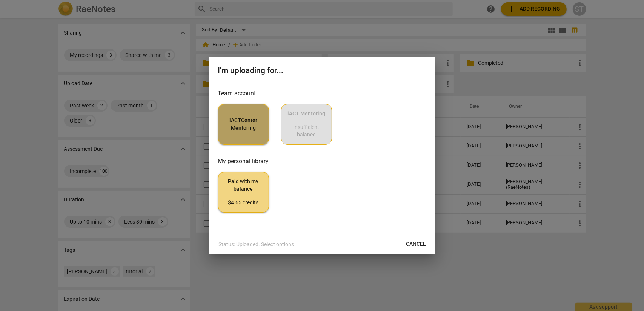 Image resolution: width=644 pixels, height=311 pixels. What do you see at coordinates (322, 71) in the screenshot?
I see `h2: I'm uploading for...` at bounding box center [322, 71].